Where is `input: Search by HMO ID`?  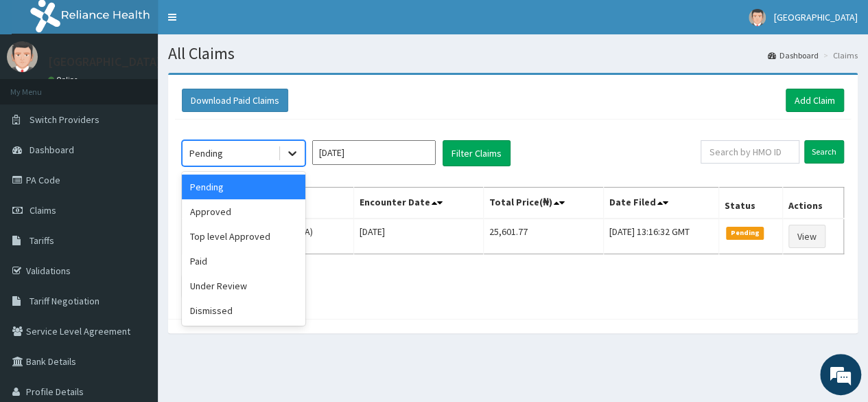 input: Search by HMO ID is located at coordinates (750, 152).